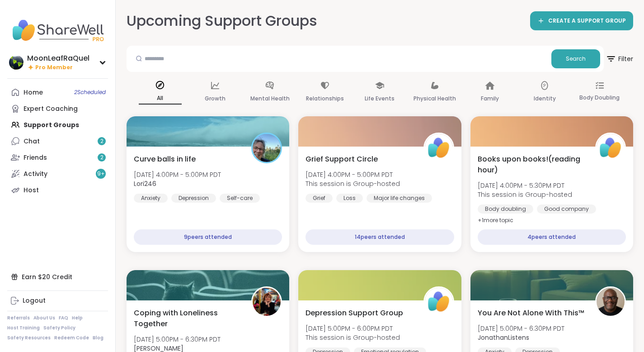 This screenshot has width=644, height=352. I want to click on div: Chat, so click(32, 142).